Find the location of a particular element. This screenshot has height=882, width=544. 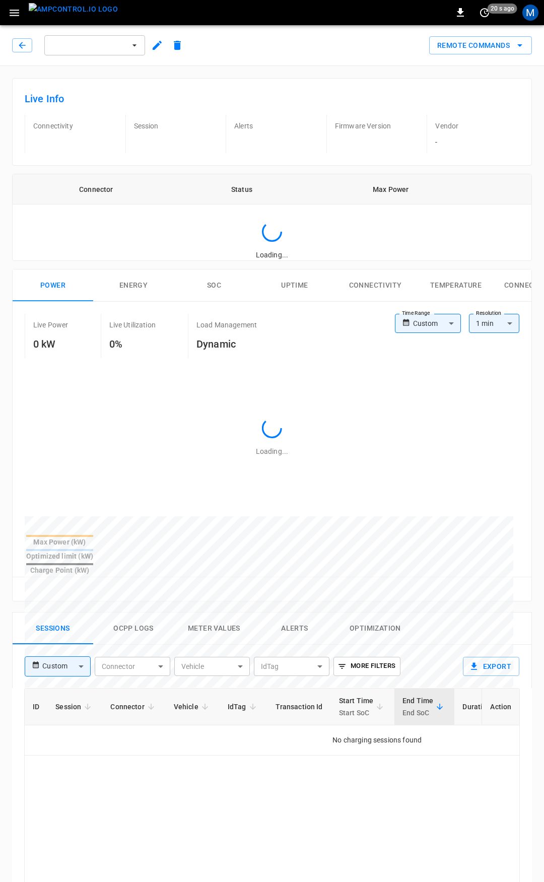

p: End SoC is located at coordinates (418, 713).